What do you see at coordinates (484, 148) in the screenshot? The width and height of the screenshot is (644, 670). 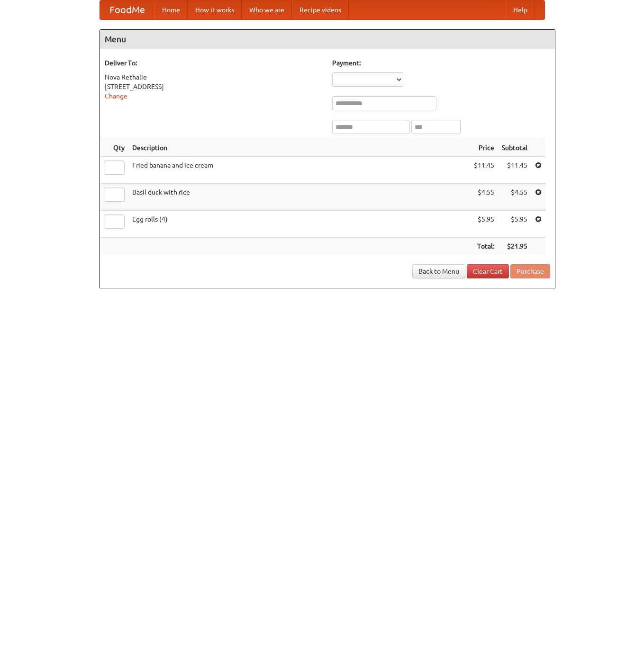 I see `th: Price` at bounding box center [484, 148].